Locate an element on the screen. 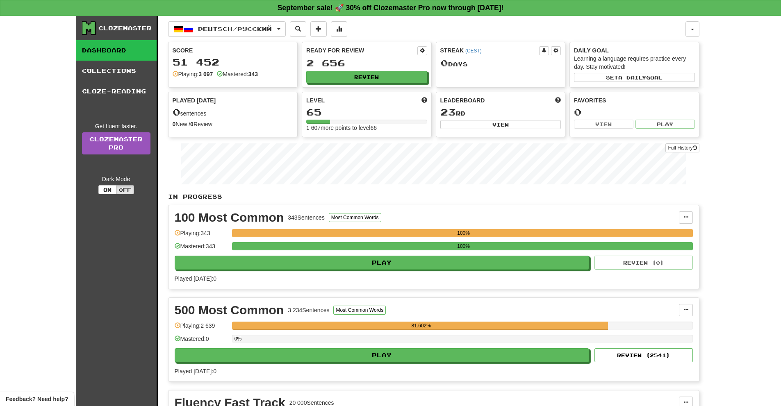  div: Learning a language requires practice every day. Stay motivated! is located at coordinates (634, 63).